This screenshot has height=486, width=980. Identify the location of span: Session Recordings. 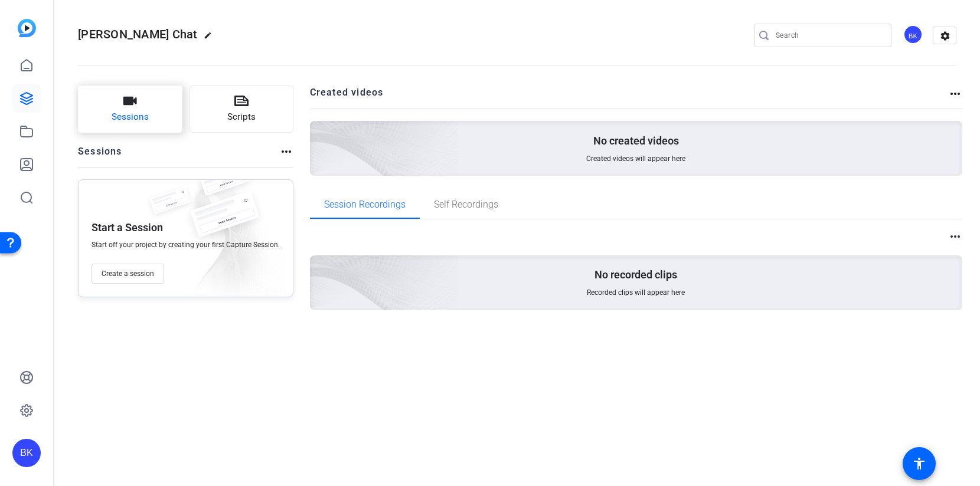
(365, 205).